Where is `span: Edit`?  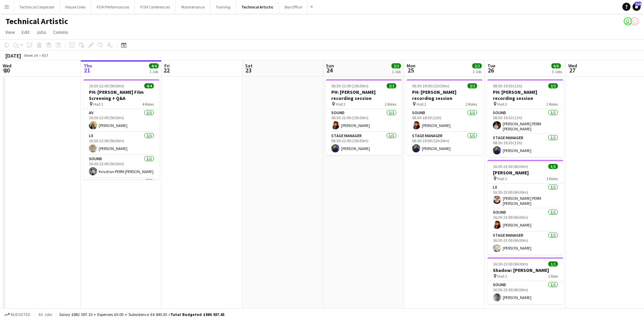 span: Edit is located at coordinates (25, 32).